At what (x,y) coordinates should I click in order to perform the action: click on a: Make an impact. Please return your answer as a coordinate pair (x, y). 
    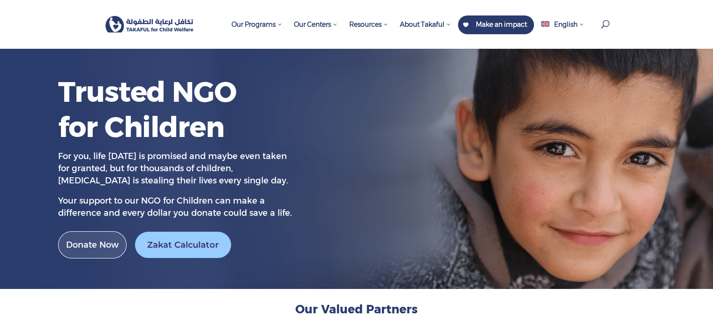
    Looking at the image, I should click on (496, 25).